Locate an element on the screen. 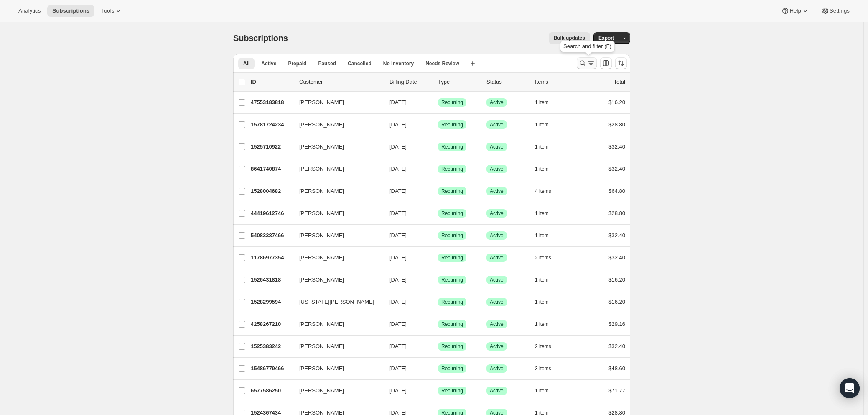 The width and height of the screenshot is (868, 415). button: Export is located at coordinates (606, 38).